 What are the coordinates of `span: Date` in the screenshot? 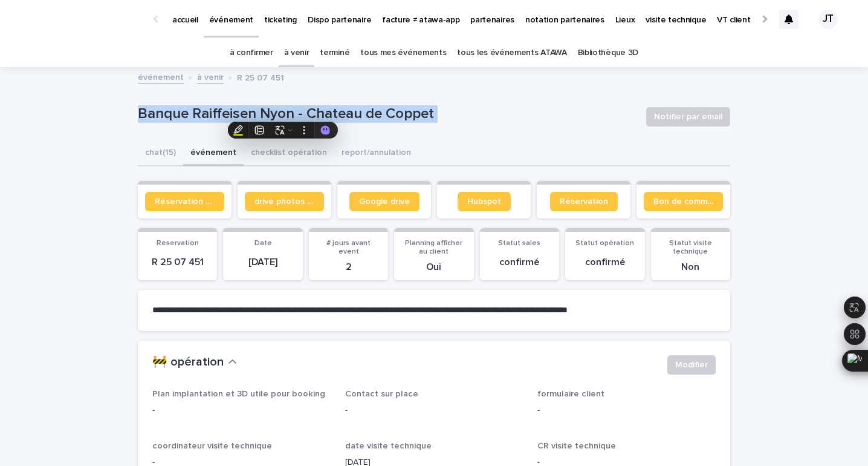 It's located at (263, 243).